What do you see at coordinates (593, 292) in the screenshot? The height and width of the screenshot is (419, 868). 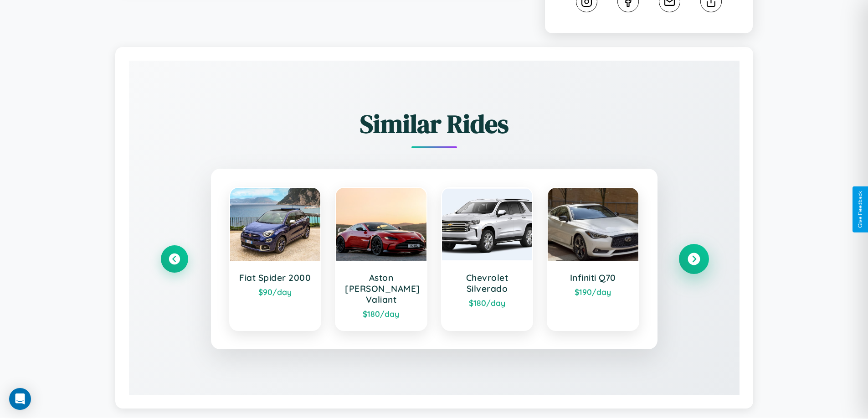 I see `div: $ 190 /day` at bounding box center [593, 292].